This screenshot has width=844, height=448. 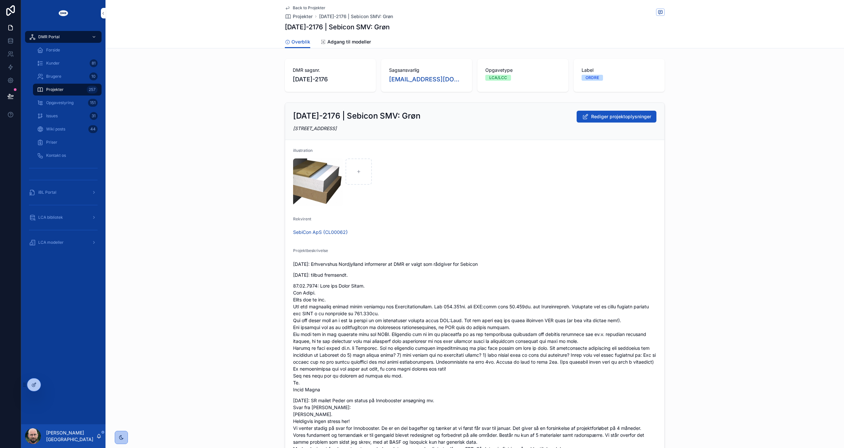 What do you see at coordinates (60, 103) in the screenshot?
I see `span: Opgavestyring` at bounding box center [60, 103].